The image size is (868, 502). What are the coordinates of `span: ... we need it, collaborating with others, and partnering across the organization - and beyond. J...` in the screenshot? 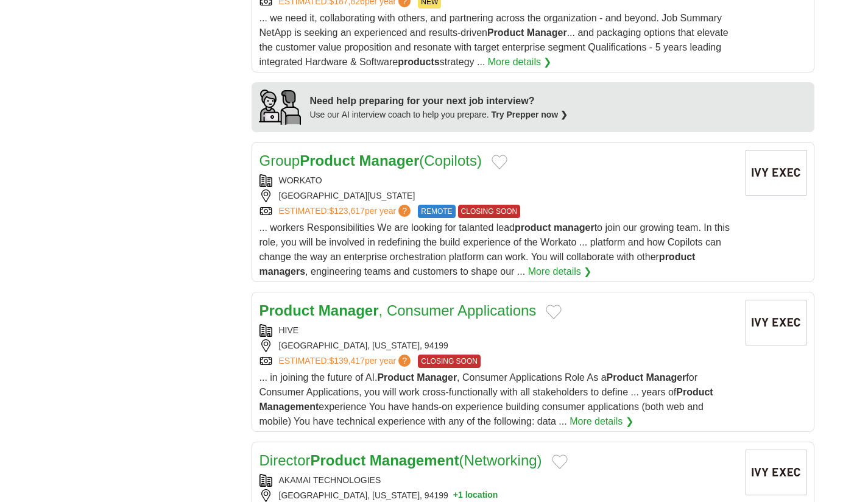 It's located at (495, 40).